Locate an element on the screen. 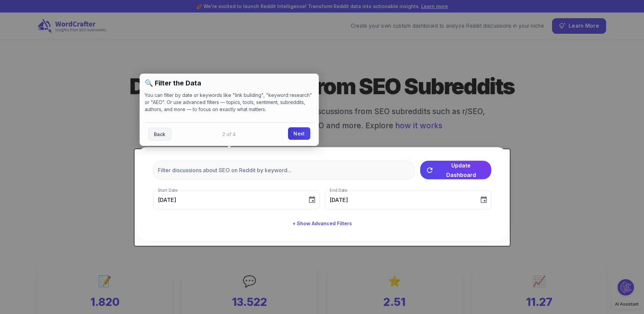 This screenshot has width=644, height=314. h2: 🔍 Filter the Data is located at coordinates (229, 83).